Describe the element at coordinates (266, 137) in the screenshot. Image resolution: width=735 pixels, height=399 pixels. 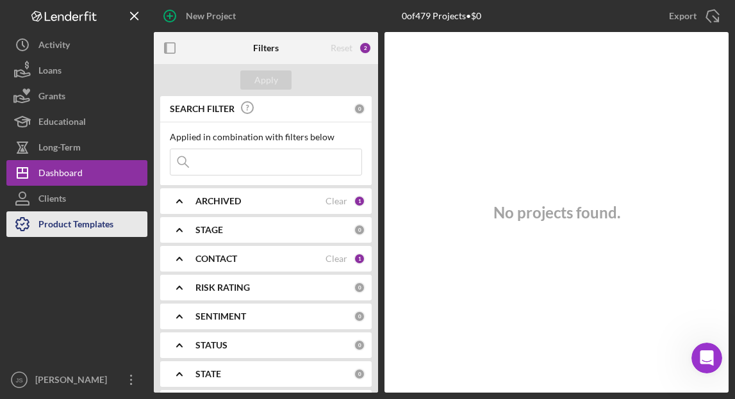
I see `div: Applied in combination with filters below` at that location.